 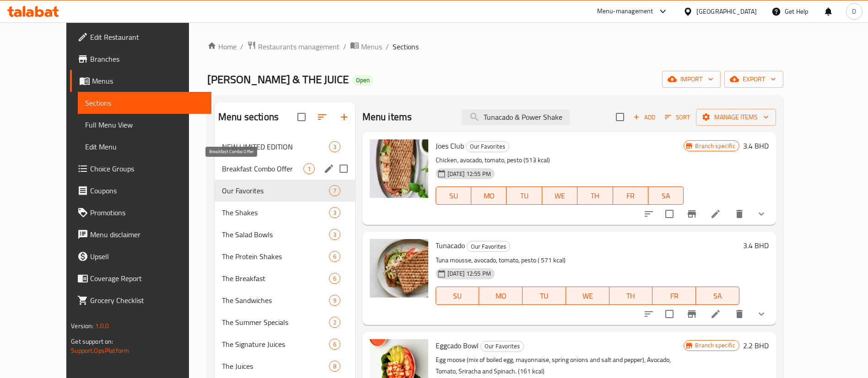 I want to click on div: The Protein Shakes, so click(x=276, y=256).